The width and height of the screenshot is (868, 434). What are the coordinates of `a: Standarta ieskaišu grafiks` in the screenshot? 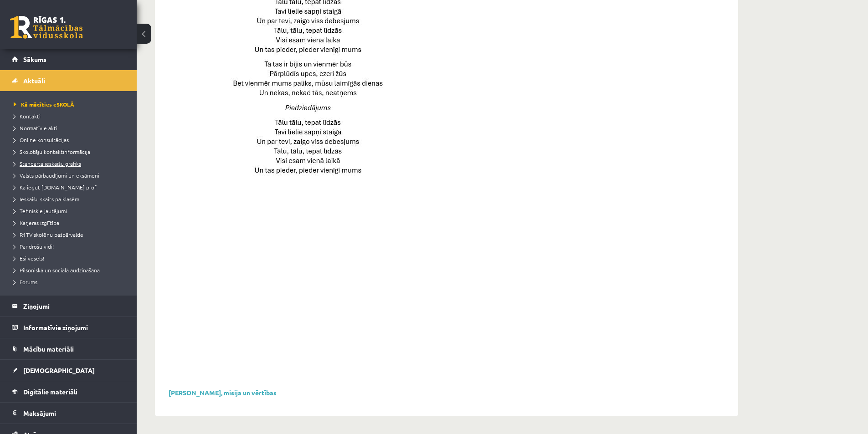 It's located at (71, 164).